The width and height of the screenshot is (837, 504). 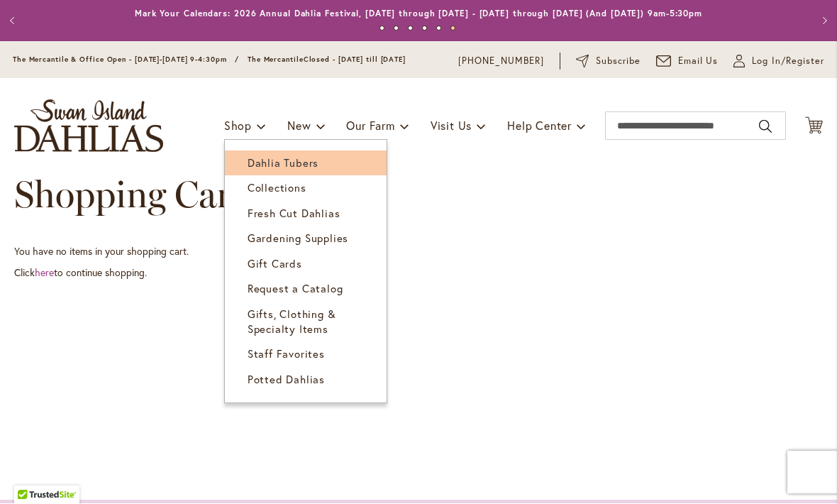 I want to click on a: Gift Cards, so click(x=306, y=264).